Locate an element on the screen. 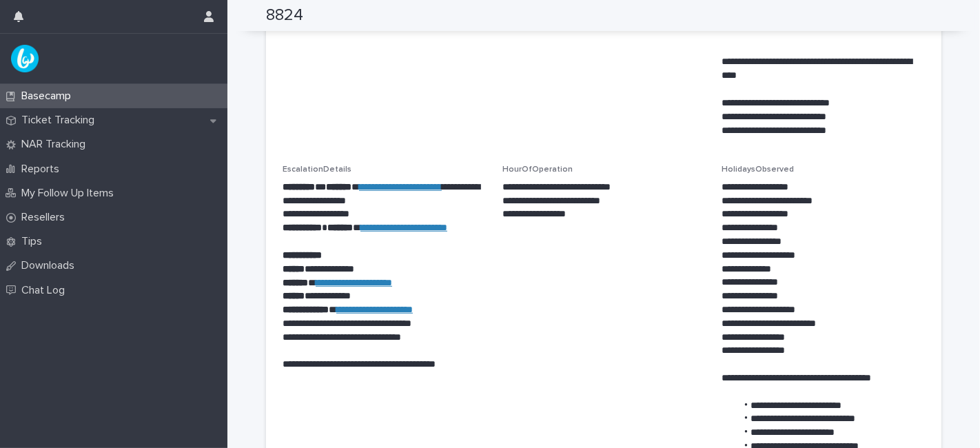 This screenshot has width=980, height=448. p: Ticket Tracking is located at coordinates (61, 120).